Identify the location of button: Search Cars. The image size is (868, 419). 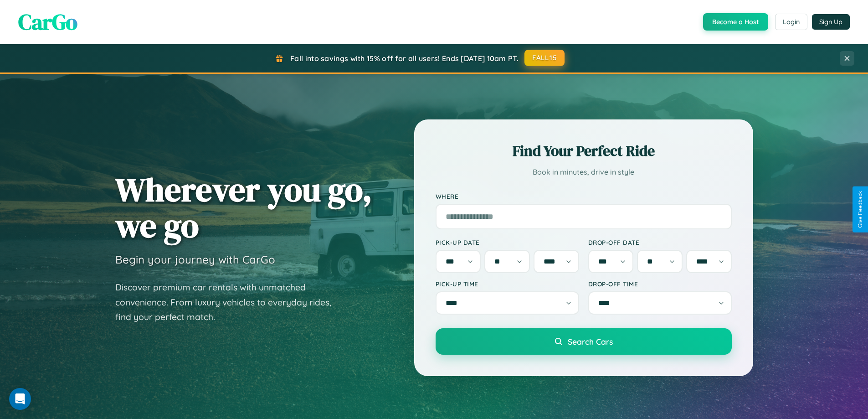
(584, 342).